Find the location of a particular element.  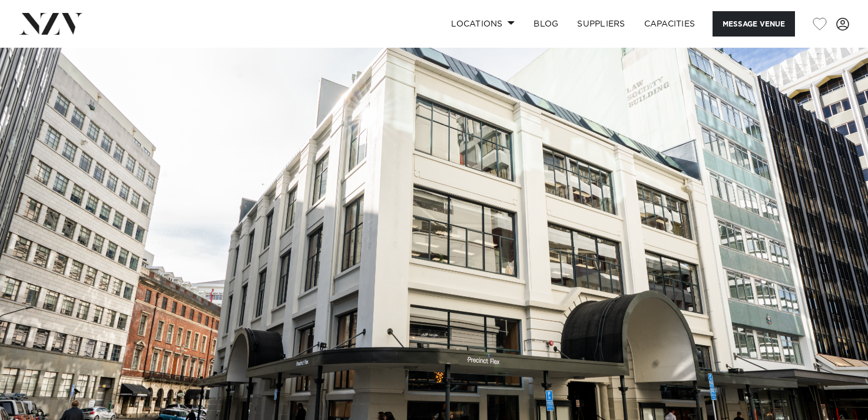

a: SUPPLIERS is located at coordinates (601, 23).